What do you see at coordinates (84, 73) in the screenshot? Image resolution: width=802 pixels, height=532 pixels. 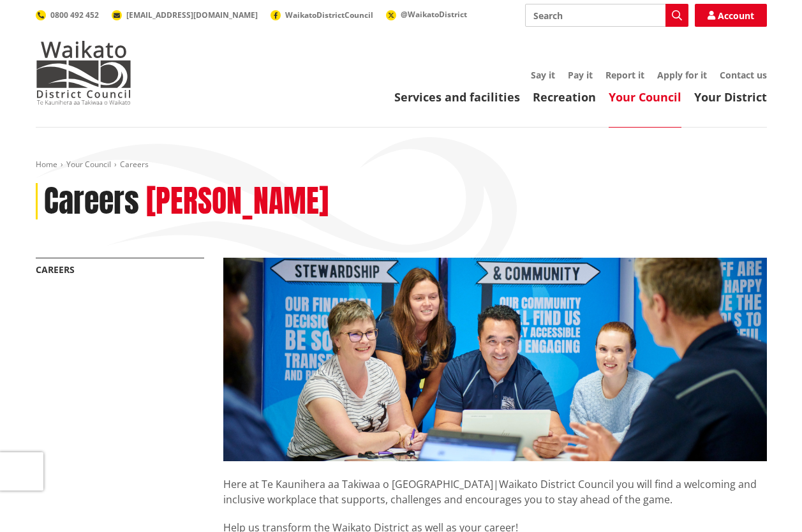 I see `img: Waikato District Council - Te Kaunihera aa Takiwaa o Waikato` at bounding box center [84, 73].